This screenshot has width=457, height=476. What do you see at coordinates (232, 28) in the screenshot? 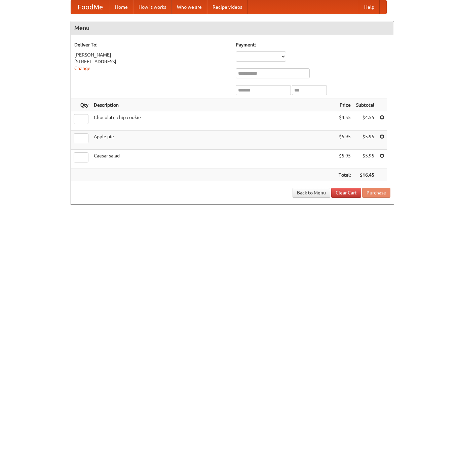
I see `h4: Menu` at bounding box center [232, 28].